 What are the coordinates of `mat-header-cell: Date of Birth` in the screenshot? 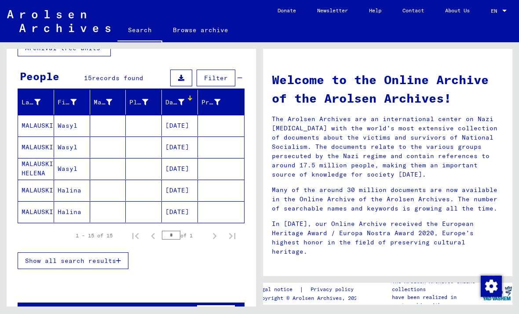 It's located at (180, 102).